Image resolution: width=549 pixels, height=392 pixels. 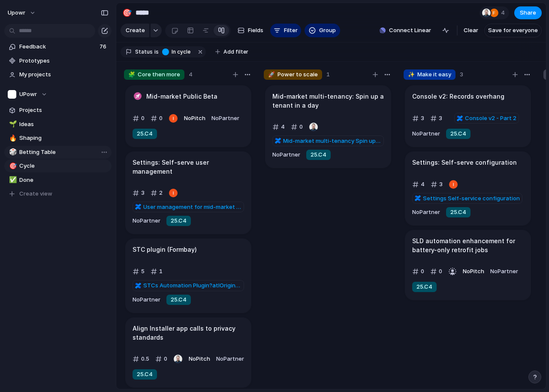 What do you see at coordinates (28, 95) in the screenshot?
I see `span: UPowr` at bounding box center [28, 95].